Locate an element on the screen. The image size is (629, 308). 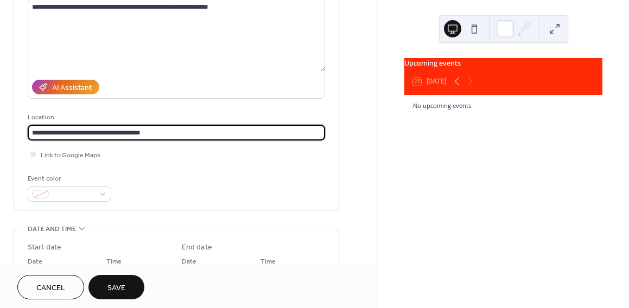
div: No upcoming events is located at coordinates (503, 106).